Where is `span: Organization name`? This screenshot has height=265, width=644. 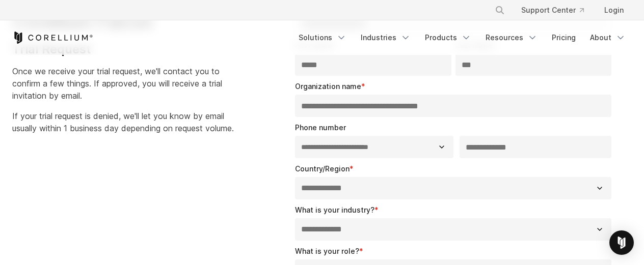 span: Organization name is located at coordinates (328, 86).